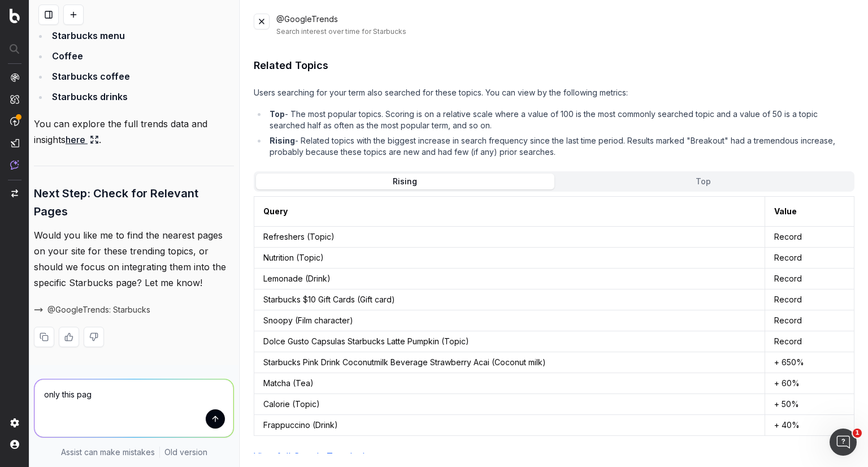 The height and width of the screenshot is (467, 868). Describe the element at coordinates (82, 140) in the screenshot. I see `a: here` at that location.